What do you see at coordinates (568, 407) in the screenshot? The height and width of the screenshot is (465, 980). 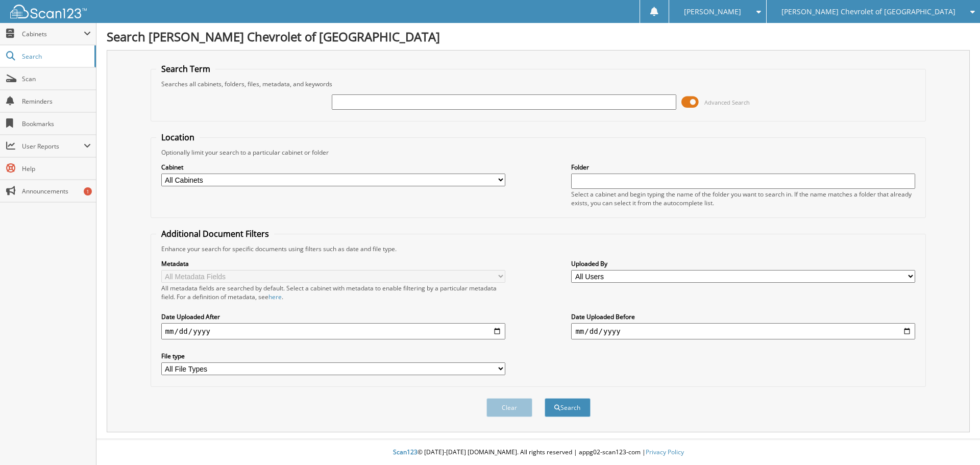 I see `button: Search` at bounding box center [568, 407].